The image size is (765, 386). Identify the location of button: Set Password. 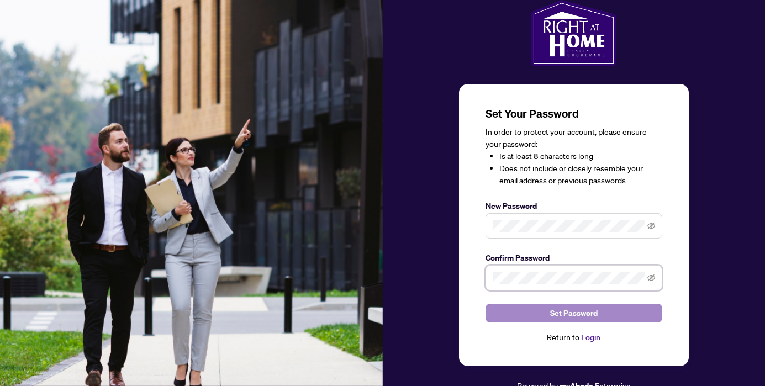
(574, 313).